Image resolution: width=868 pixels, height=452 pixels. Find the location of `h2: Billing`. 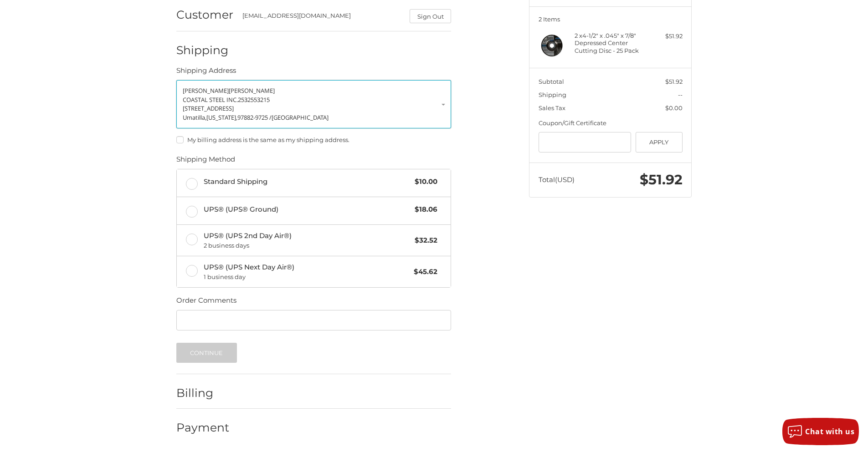

h2: Billing is located at coordinates (203, 393).